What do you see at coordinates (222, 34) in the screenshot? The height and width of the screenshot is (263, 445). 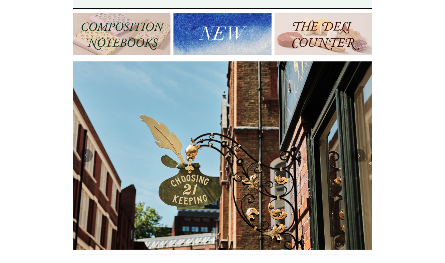 I see `img: New.jpg__PID:f73bdf93-380a-4a35-bcfe-7823039498e1` at bounding box center [222, 34].